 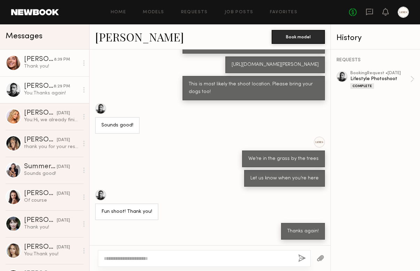 I want to click on a: Models, so click(x=153, y=12).